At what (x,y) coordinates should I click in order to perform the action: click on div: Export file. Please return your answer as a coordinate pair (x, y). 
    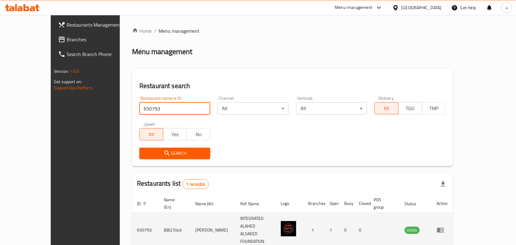
    Looking at the image, I should click on (443, 184).